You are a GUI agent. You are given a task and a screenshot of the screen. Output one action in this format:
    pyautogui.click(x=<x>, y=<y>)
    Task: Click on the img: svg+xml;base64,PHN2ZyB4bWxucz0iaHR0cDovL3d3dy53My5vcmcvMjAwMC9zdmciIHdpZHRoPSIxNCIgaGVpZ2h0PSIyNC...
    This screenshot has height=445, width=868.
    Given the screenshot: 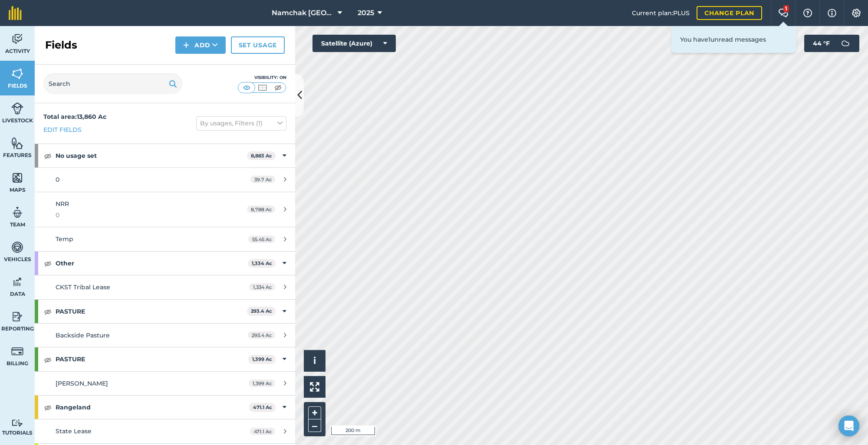 What is the action you would take?
    pyautogui.click(x=186, y=45)
    